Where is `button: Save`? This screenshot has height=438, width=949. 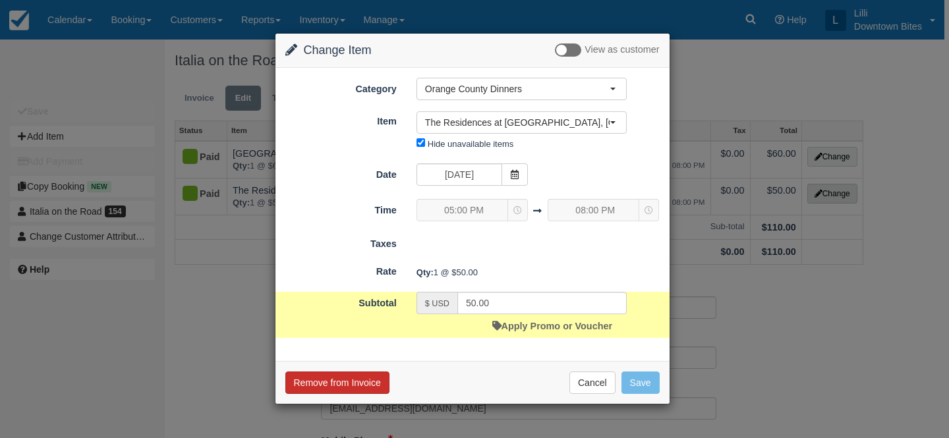 button: Save is located at coordinates (640, 383).